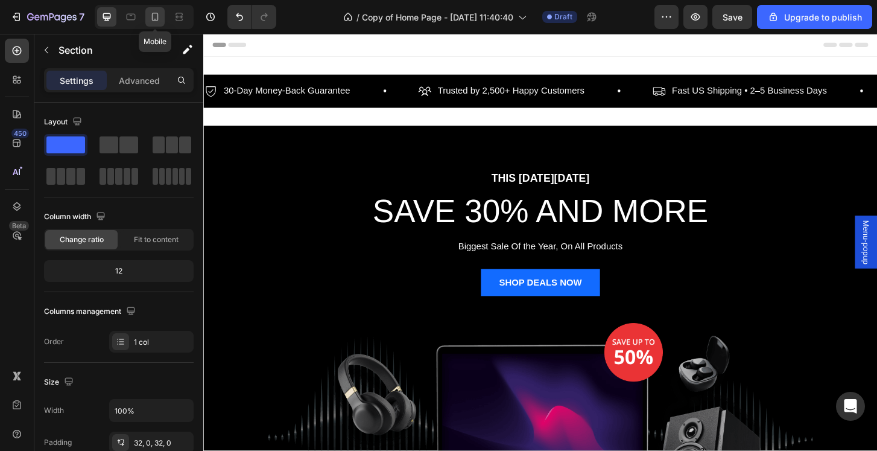 The height and width of the screenshot is (451, 877). What do you see at coordinates (252, 17) in the screenshot?
I see `div: Undo/Redo` at bounding box center [252, 17].